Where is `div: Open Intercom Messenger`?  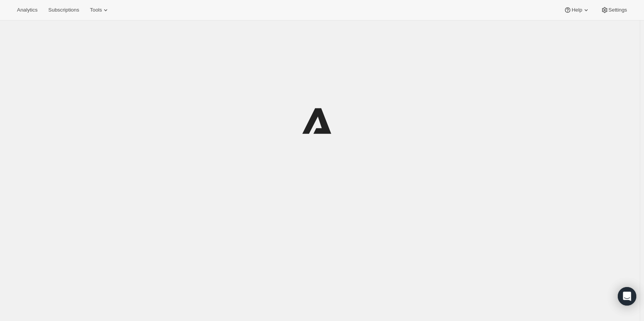
div: Open Intercom Messenger is located at coordinates (627, 297).